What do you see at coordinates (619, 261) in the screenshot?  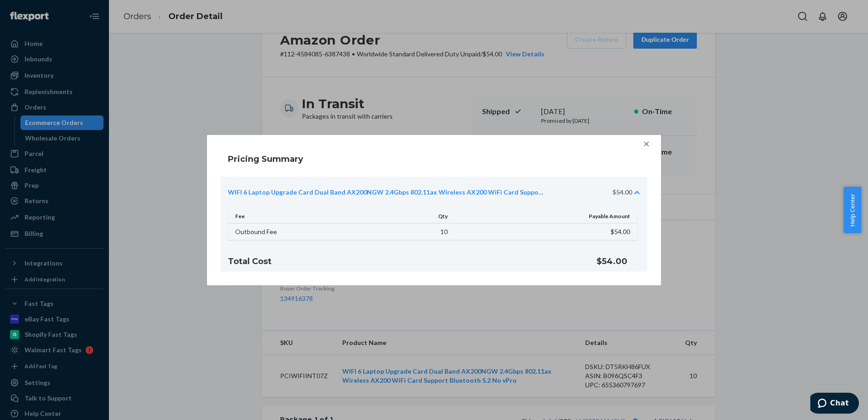 I see `h4: $54.00` at bounding box center [619, 261].